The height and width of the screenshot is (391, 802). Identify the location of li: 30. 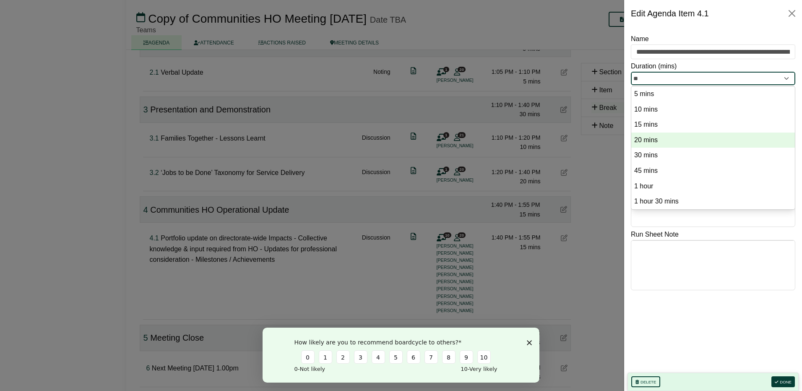
(713, 155).